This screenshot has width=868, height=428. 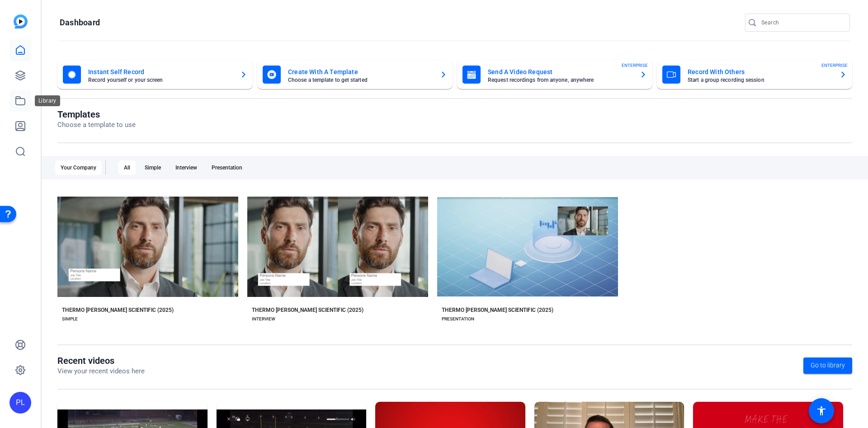 What do you see at coordinates (828, 365) in the screenshot?
I see `span: Go to library` at bounding box center [828, 365].